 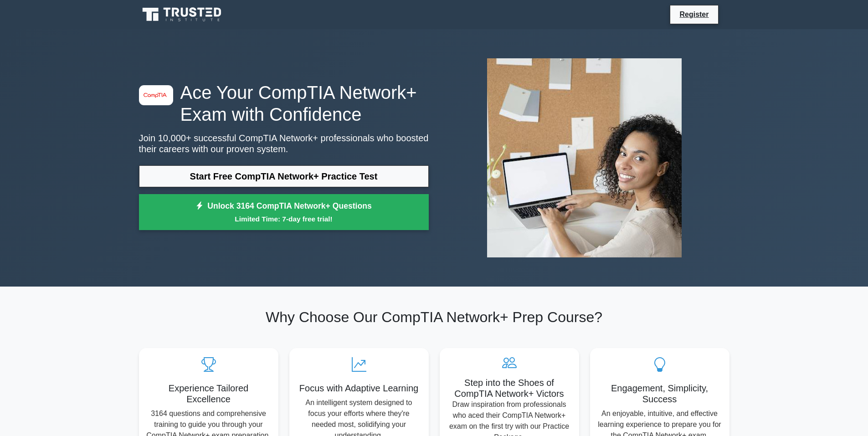 I want to click on small: Limited Time: 7-day free trial!, so click(x=284, y=218).